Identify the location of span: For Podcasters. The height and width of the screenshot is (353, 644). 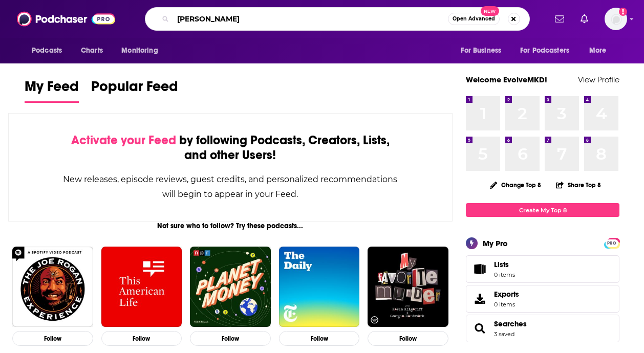
(545, 51).